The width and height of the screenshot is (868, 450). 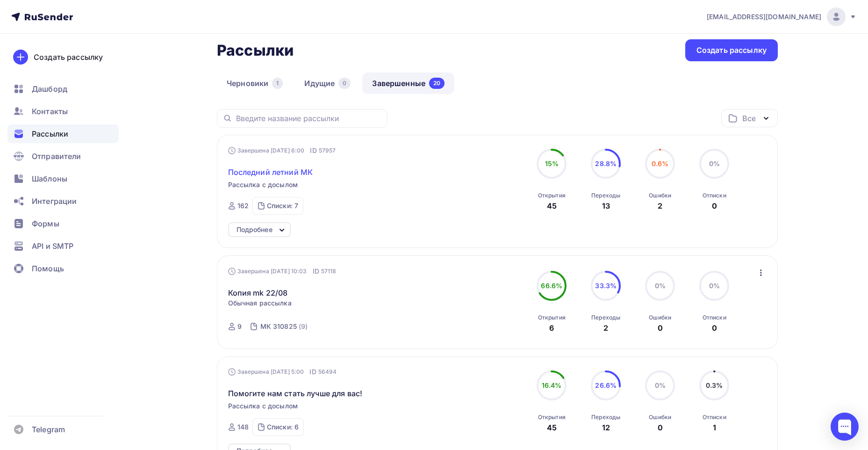 I want to click on div: Списки: 7, so click(x=282, y=206).